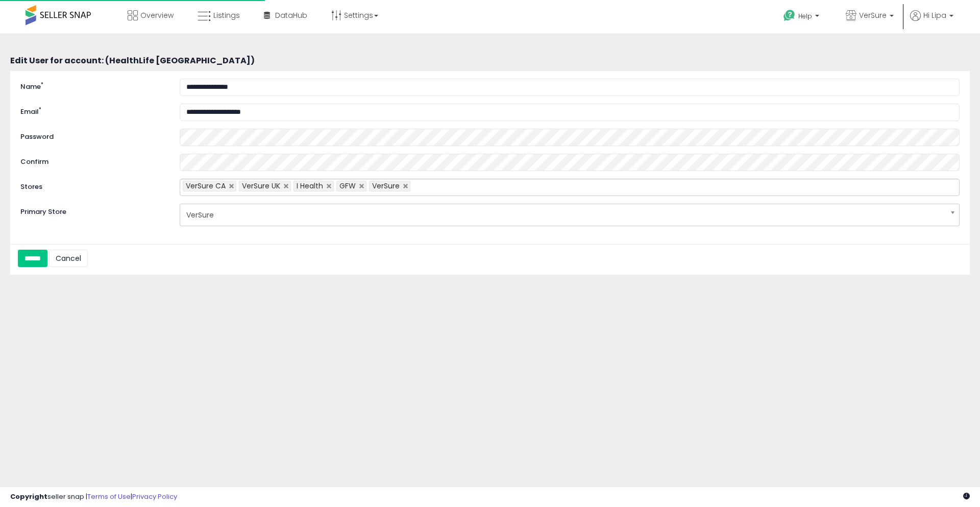 This screenshot has width=980, height=507. Describe the element at coordinates (789, 15) in the screenshot. I see `i: Get Help` at that location.